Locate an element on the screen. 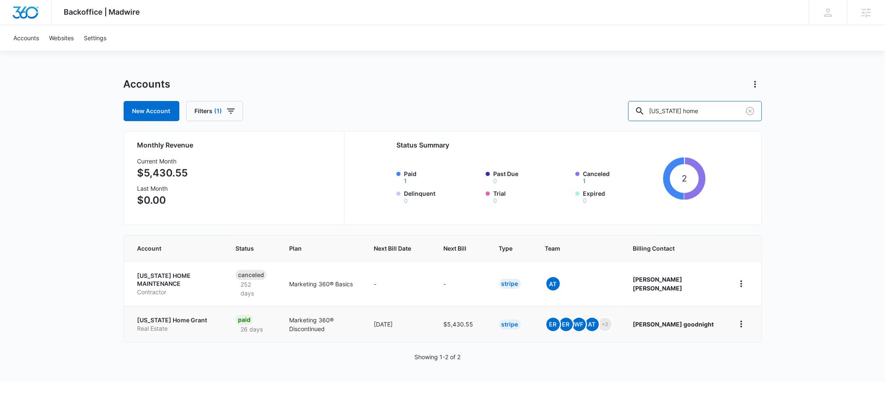 The image size is (885, 412). span: Account is located at coordinates (170, 248).